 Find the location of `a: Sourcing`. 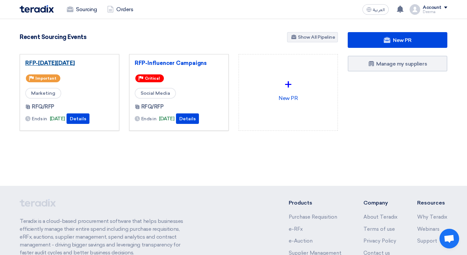

a: Sourcing is located at coordinates (82, 9).